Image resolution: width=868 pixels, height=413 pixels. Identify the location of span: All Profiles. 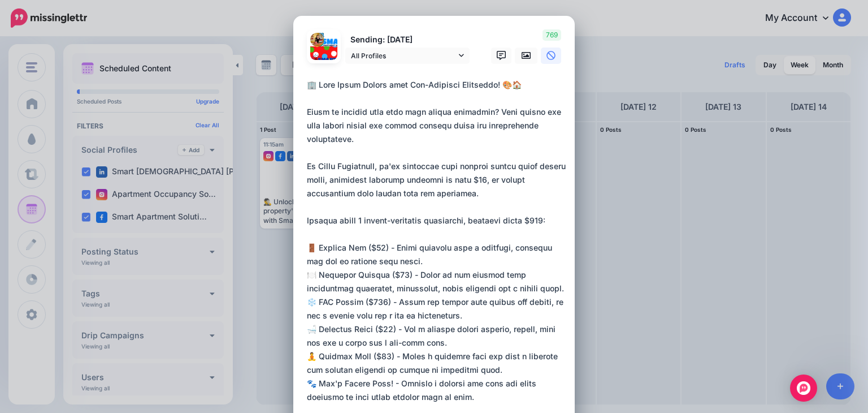
(403, 55).